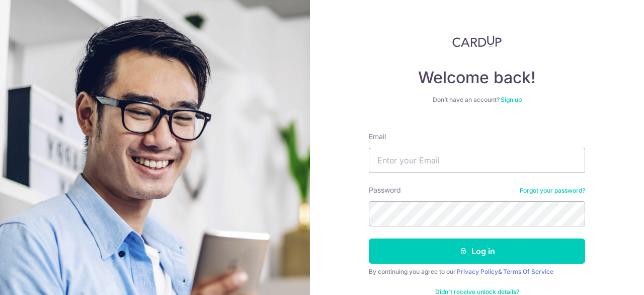  I want to click on img: CardUp Logo, so click(477, 41).